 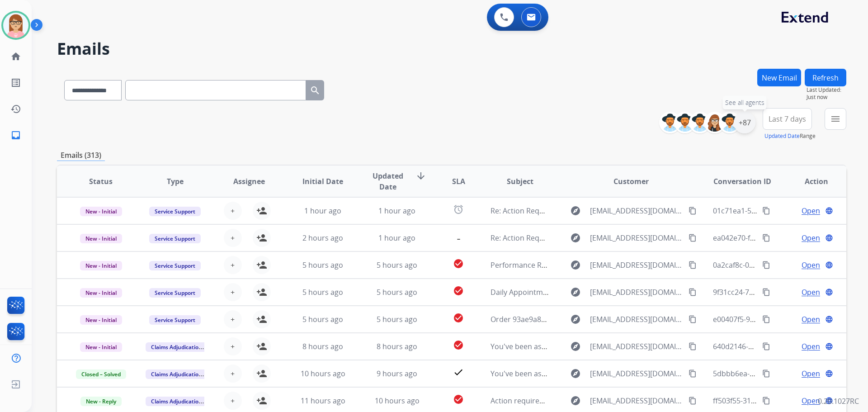 I want to click on span: 5dbbb6ea-d9ca-4af1-8287-07d895ca8bb1, so click(x=783, y=374).